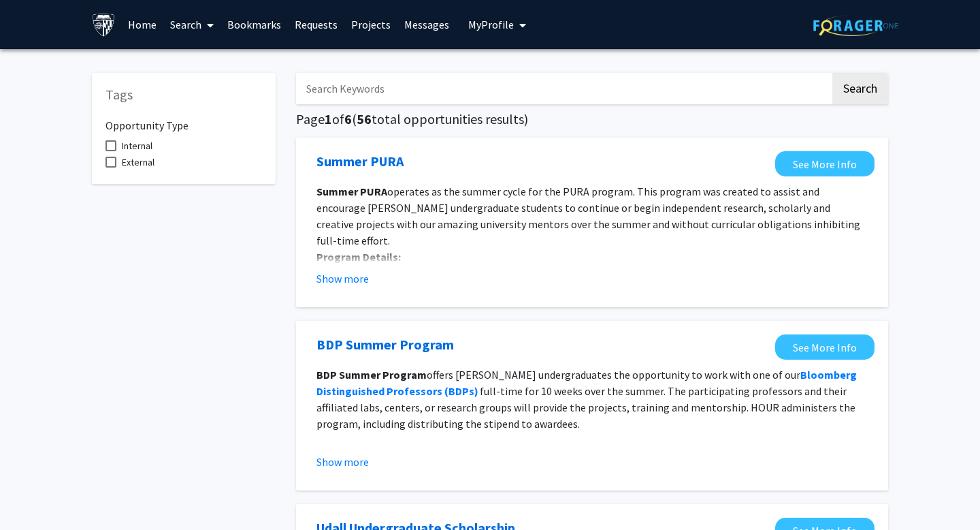 The height and width of the screenshot is (530, 980). Describe the element at coordinates (860, 88) in the screenshot. I see `button: Search` at that location.